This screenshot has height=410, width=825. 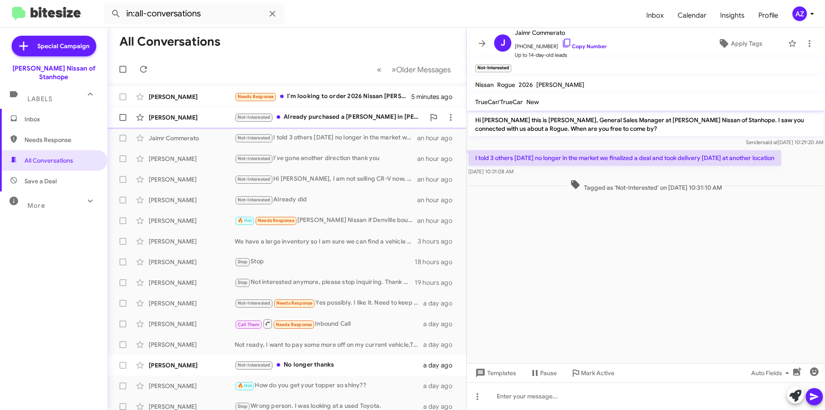 I want to click on div: Not interested anymore, please stop inquiring. Thank you, so click(x=325, y=282).